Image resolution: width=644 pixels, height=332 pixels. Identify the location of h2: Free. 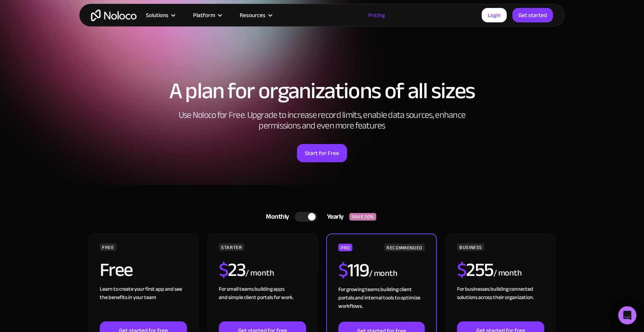
(116, 270).